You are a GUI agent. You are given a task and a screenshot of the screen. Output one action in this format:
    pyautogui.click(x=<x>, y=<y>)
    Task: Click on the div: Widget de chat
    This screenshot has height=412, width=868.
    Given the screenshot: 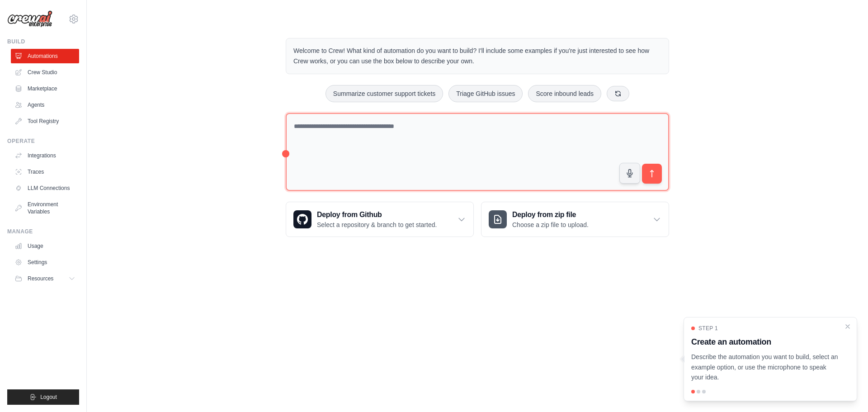 What is the action you would take?
    pyautogui.click(x=845, y=390)
    